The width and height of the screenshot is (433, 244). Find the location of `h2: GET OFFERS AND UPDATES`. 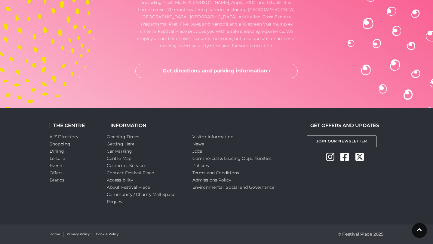

h2: GET OFFERS AND UPDATES is located at coordinates (343, 125).